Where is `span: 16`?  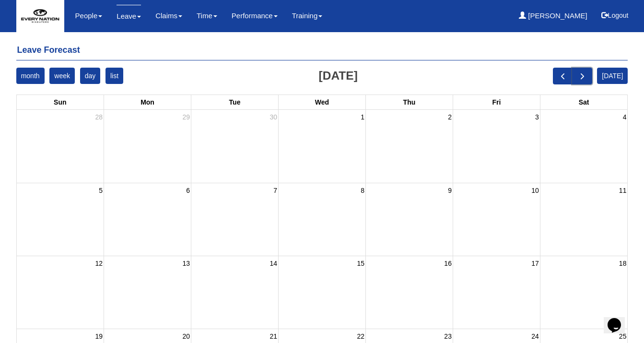 span: 16 is located at coordinates (448, 263).